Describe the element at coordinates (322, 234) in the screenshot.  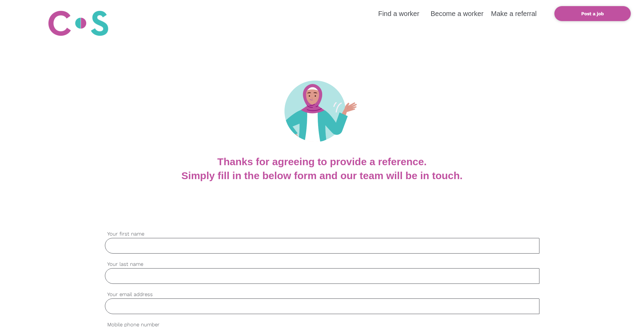
I see `label: Your first name` at that location.